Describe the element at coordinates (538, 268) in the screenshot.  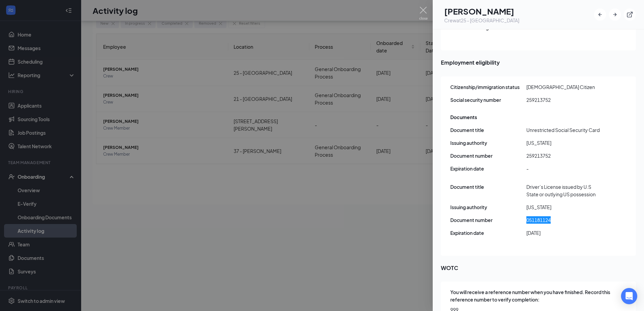
I see `span: WOTC` at that location.